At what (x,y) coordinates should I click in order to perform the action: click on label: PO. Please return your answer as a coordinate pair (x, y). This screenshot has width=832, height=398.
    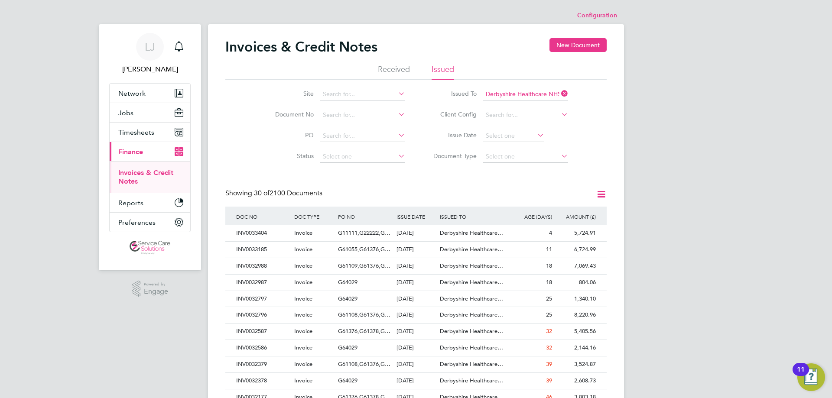
    Looking at the image, I should click on (289, 135).